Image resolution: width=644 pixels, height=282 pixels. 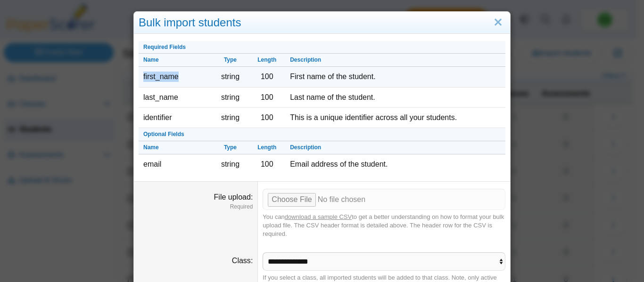 I want to click on div: You can to get a better understanding on how to format your bulk upload file. The CSV header form..., so click(x=384, y=225).